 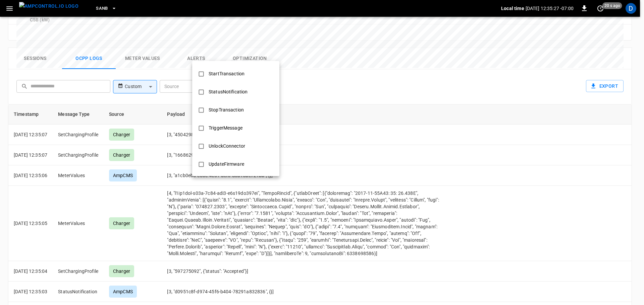 I want to click on div: UpdateFirmware, so click(x=226, y=164).